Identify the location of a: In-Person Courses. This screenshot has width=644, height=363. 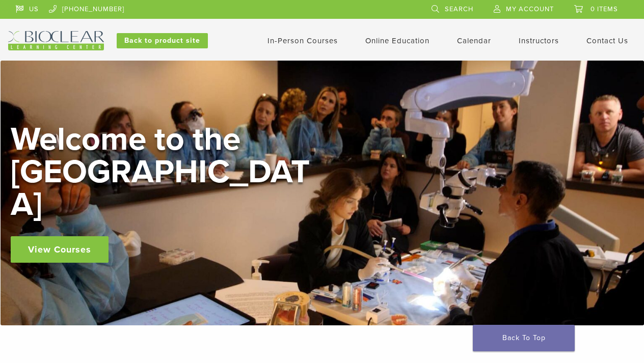
(303, 41).